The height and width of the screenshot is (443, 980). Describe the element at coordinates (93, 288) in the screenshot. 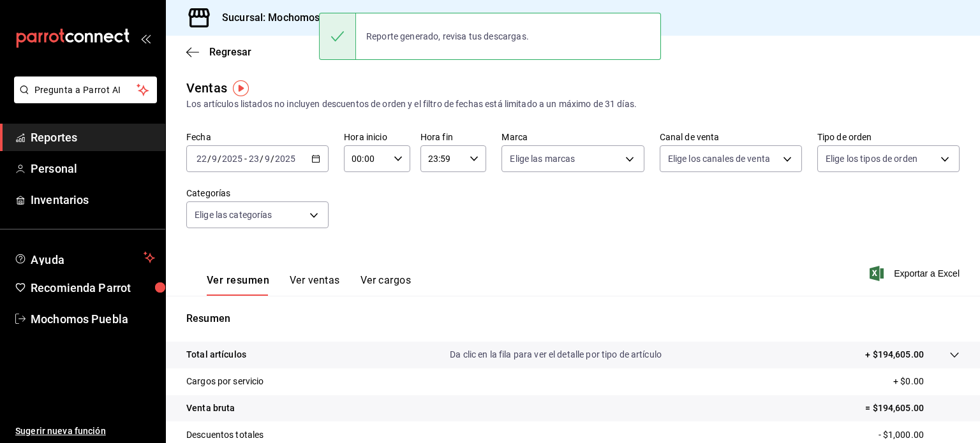

I see `span: Recomienda Parrot` at that location.